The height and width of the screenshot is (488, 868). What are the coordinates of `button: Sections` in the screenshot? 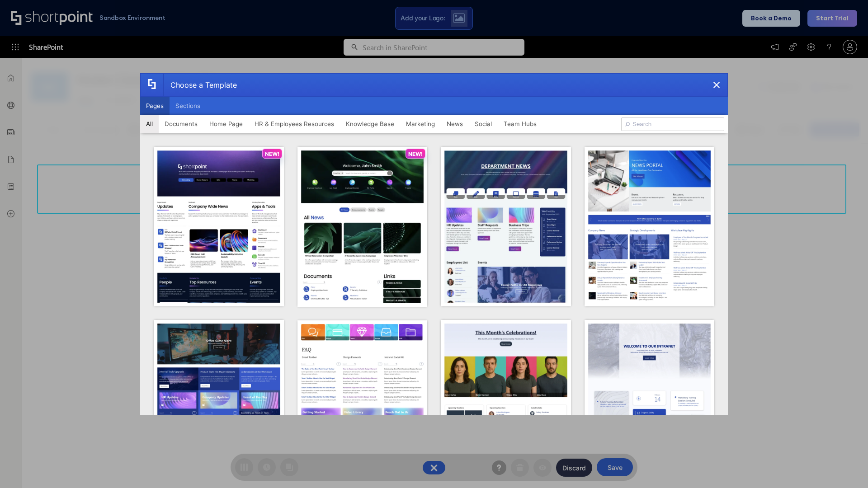 It's located at (188, 106).